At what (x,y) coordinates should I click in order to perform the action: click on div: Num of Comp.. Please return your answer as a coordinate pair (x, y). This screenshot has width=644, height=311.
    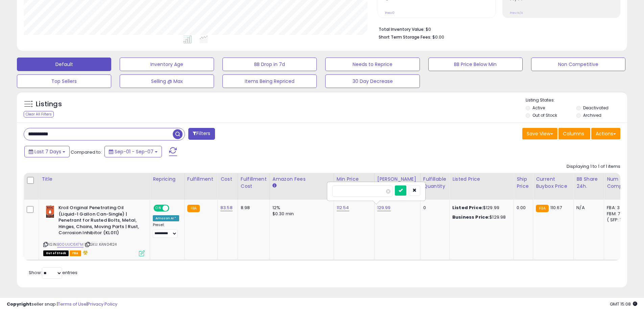
    Looking at the image, I should click on (619, 183).